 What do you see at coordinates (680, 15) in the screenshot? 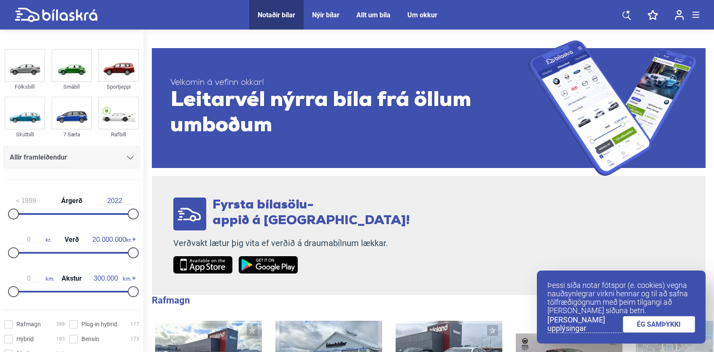
I see `img: user-login.svg` at bounding box center [680, 15].